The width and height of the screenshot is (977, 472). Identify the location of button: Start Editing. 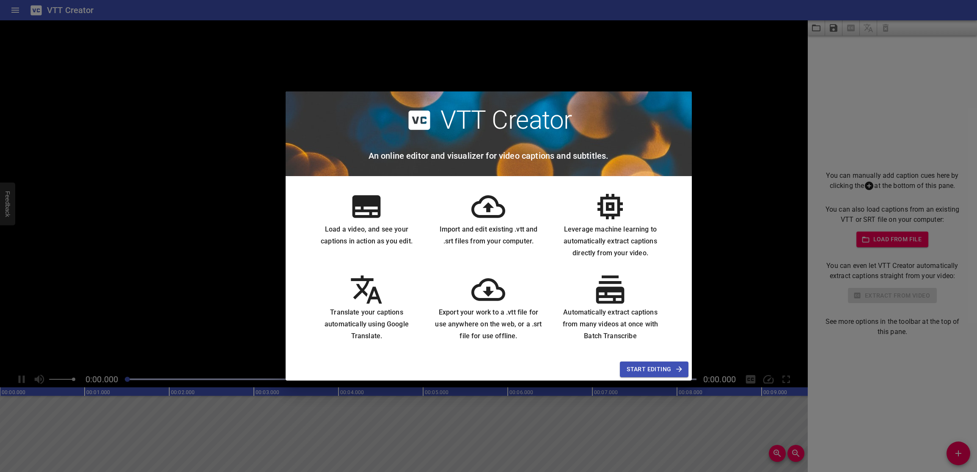
(654, 369).